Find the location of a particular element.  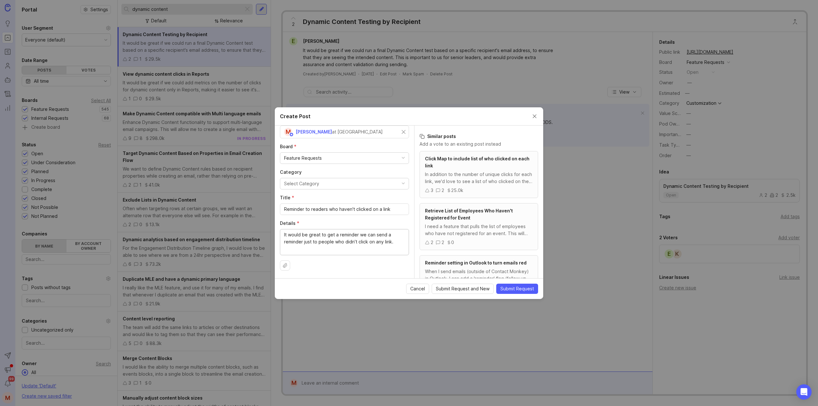

span: Title (required) is located at coordinates (287, 198).